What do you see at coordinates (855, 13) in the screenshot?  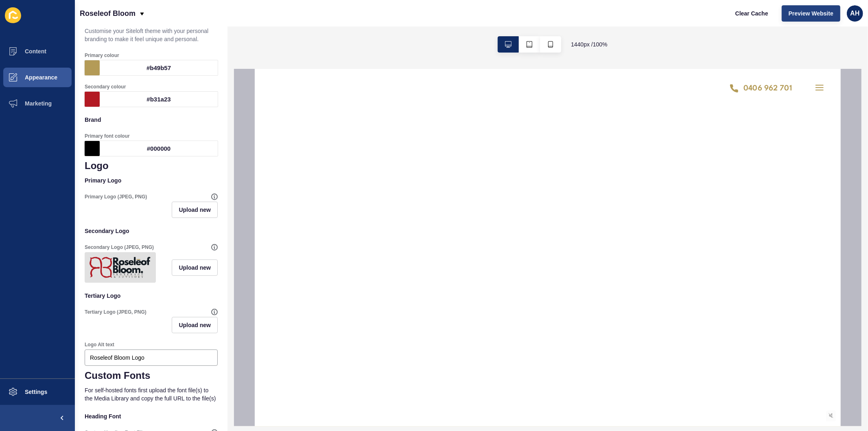 I see `span: AH` at bounding box center [855, 13].